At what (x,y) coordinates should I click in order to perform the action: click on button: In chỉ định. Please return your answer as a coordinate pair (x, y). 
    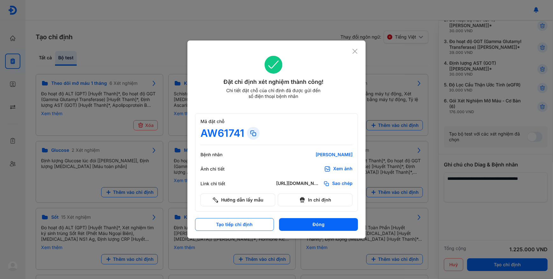
    Looking at the image, I should click on (315, 200).